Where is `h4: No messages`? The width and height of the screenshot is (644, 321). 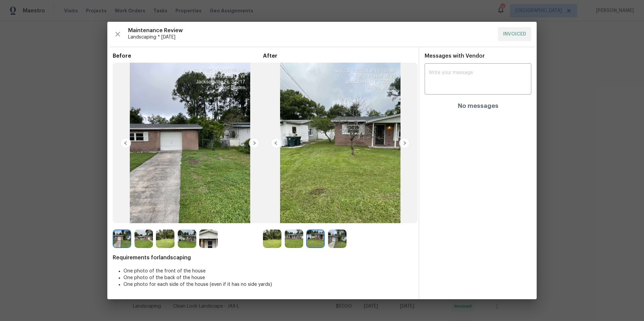 h4: No messages is located at coordinates (478, 106).